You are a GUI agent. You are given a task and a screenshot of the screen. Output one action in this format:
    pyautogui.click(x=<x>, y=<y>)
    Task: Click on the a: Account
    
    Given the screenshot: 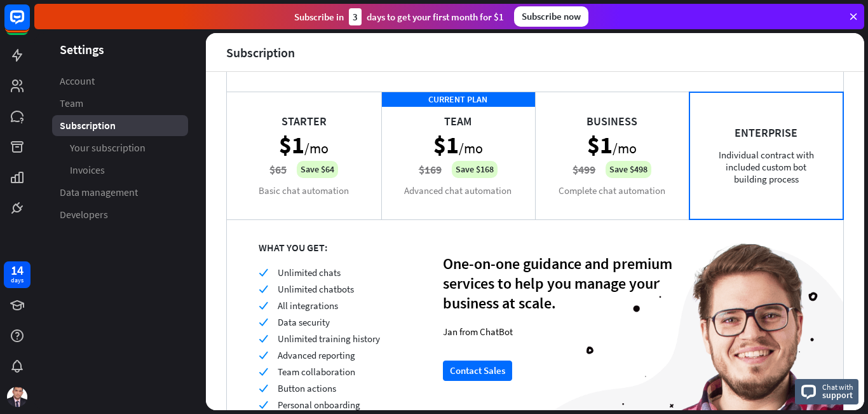 What is the action you would take?
    pyautogui.click(x=120, y=81)
    